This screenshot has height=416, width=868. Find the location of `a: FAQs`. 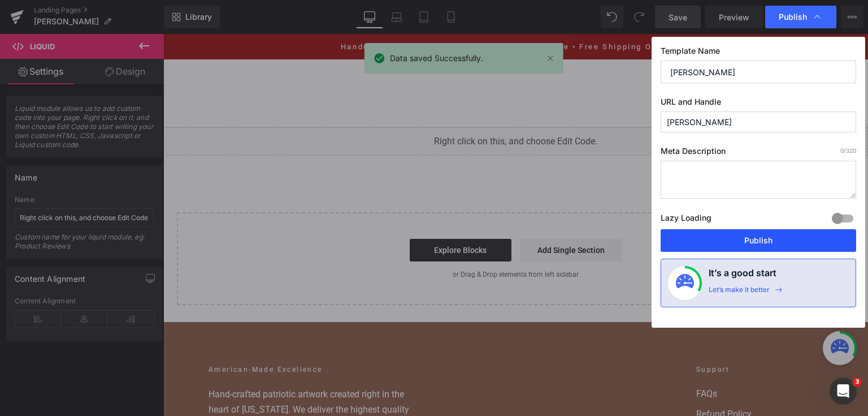

a: FAQs is located at coordinates (596, 360).